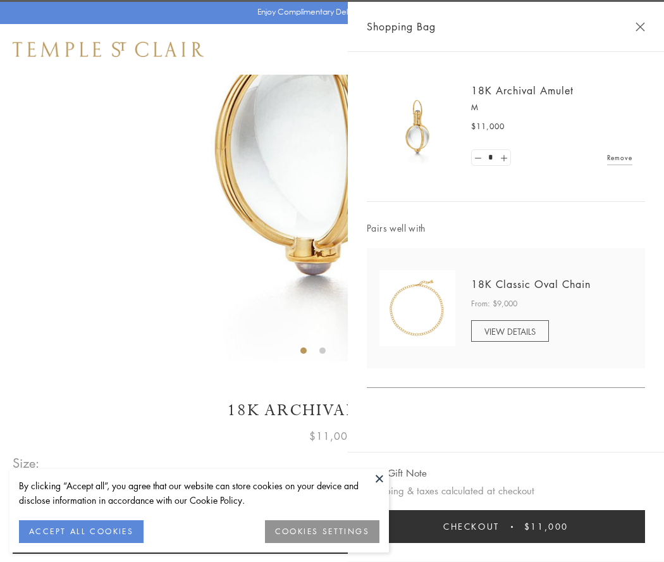 The width and height of the screenshot is (664, 562). What do you see at coordinates (620, 158) in the screenshot?
I see `a: Remove` at bounding box center [620, 158].